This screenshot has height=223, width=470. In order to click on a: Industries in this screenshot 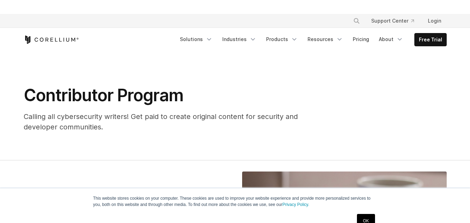, I will do `click(239, 39)`.